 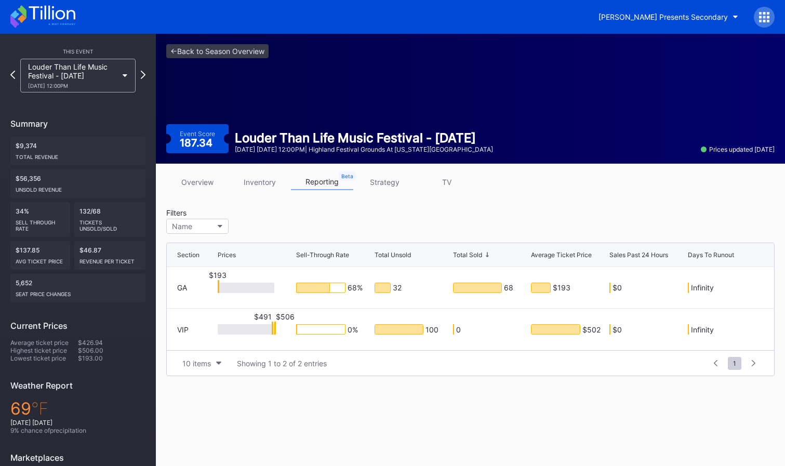 What do you see at coordinates (182, 287) in the screenshot?
I see `div: GA` at bounding box center [182, 287].